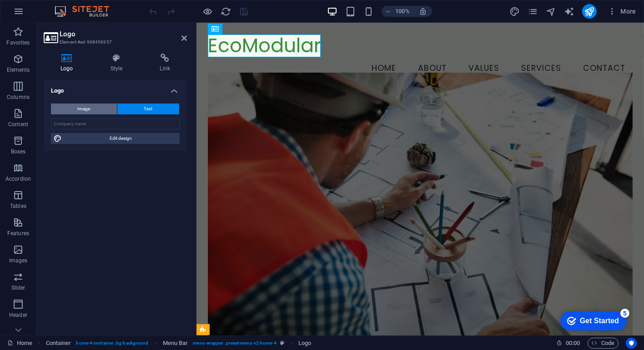 This screenshot has width=644, height=350. I want to click on button: Click here to leave preview mode and continue editing, so click(207, 11).